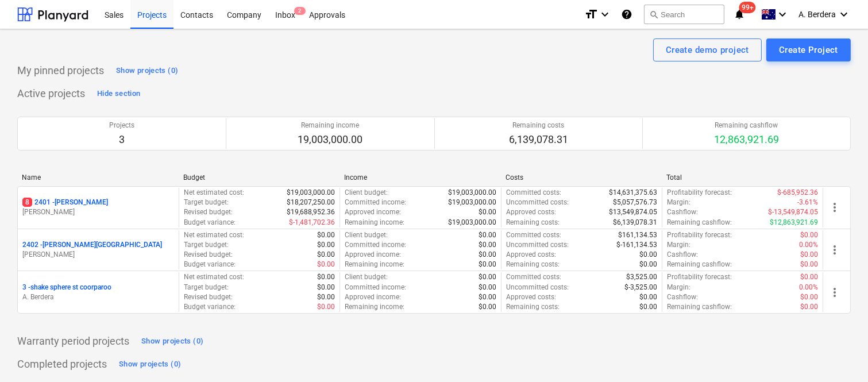 This screenshot has height=382, width=868. I want to click on p: $-3,525.00, so click(641, 287).